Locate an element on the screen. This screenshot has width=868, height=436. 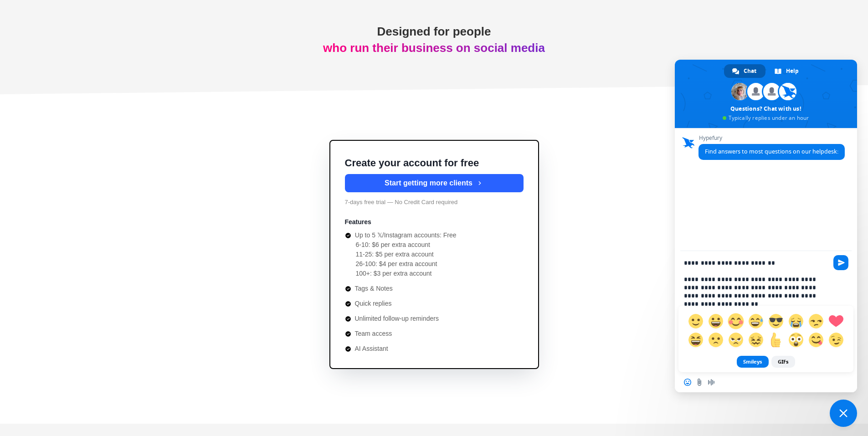
p: Features is located at coordinates (434, 222).